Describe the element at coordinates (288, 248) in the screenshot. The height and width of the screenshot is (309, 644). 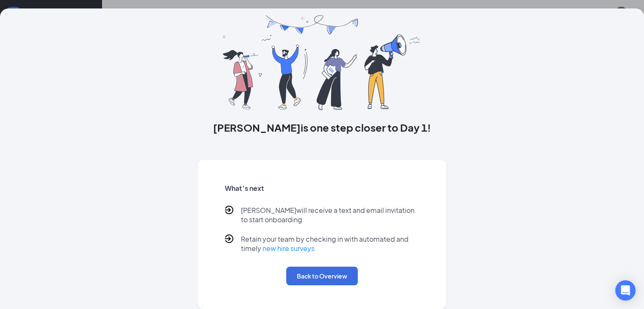
I see `a: new hire surveys` at that location.